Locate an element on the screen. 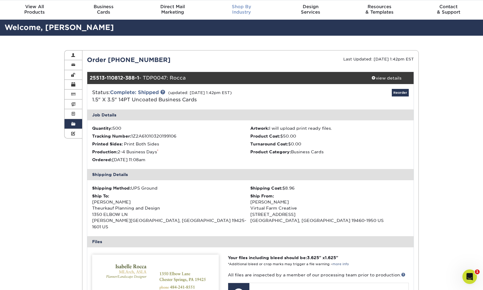 The height and width of the screenshot is (290, 483). span: Shop By is located at coordinates (241, 7).